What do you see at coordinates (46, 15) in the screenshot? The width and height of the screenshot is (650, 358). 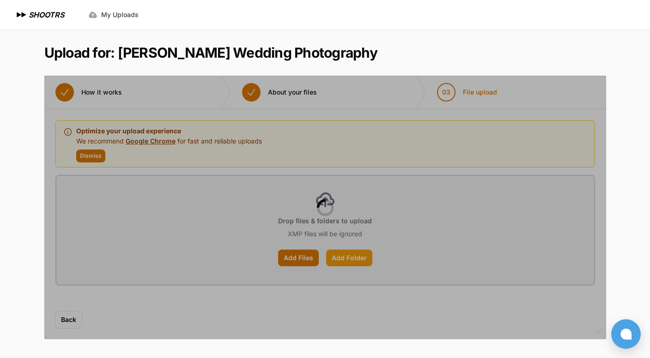 I see `h1: SHOOTRS` at bounding box center [46, 15].